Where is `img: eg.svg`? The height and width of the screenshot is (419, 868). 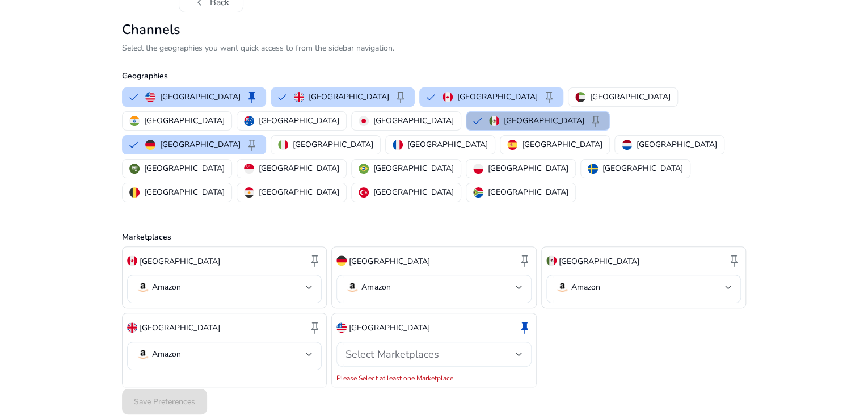 img: eg.svg is located at coordinates (249, 193).